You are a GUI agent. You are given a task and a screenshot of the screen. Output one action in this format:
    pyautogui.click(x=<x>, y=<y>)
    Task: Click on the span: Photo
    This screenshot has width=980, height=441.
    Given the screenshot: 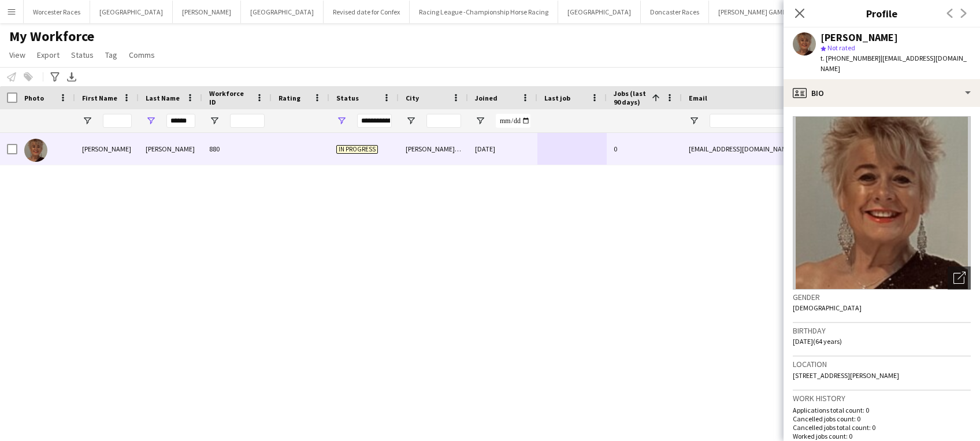 What is the action you would take?
    pyautogui.click(x=34, y=98)
    